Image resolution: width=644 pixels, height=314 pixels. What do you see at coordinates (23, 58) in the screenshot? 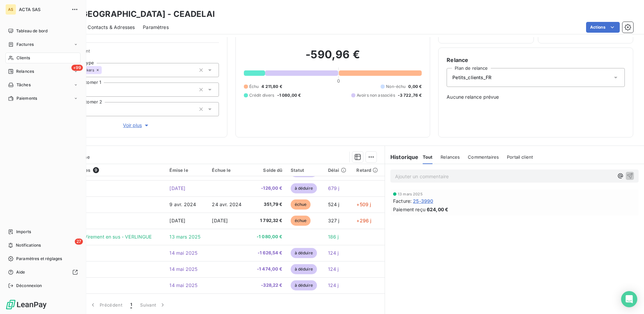
I see `span: Clients` at bounding box center [23, 58].